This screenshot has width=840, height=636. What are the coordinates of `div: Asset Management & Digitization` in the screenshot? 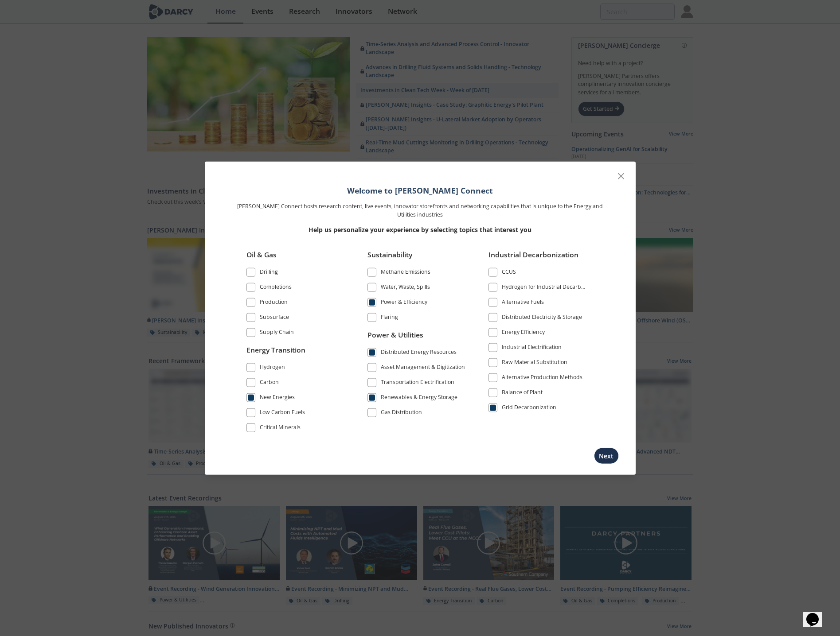 It's located at (423, 368).